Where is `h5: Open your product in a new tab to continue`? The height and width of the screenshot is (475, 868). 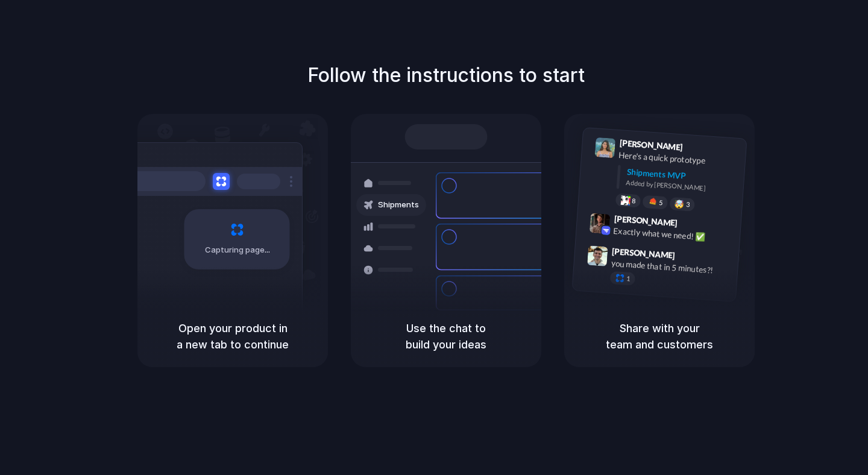 h5: Open your product in a new tab to continue is located at coordinates (233, 337).